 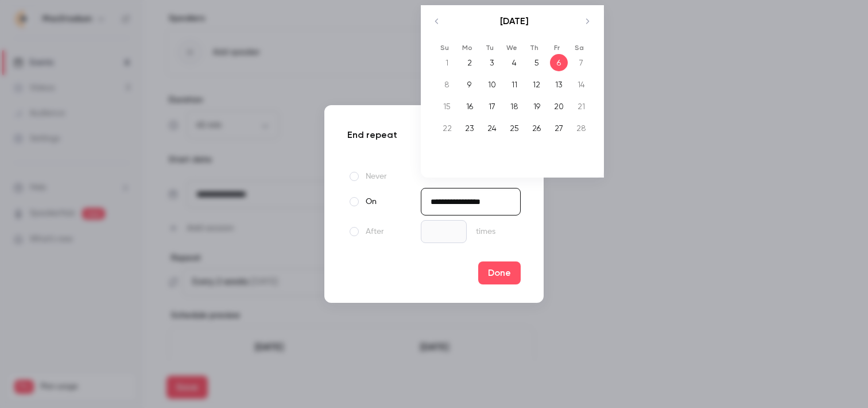 What do you see at coordinates (514, 62) in the screenshot?
I see `td: Wednesday, February 4, 2026` at bounding box center [514, 62].